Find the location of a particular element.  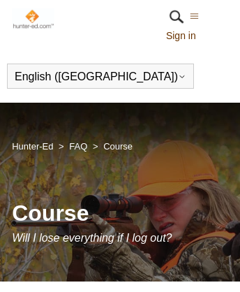

span: Will I lose everything if I log out? is located at coordinates (91, 237).